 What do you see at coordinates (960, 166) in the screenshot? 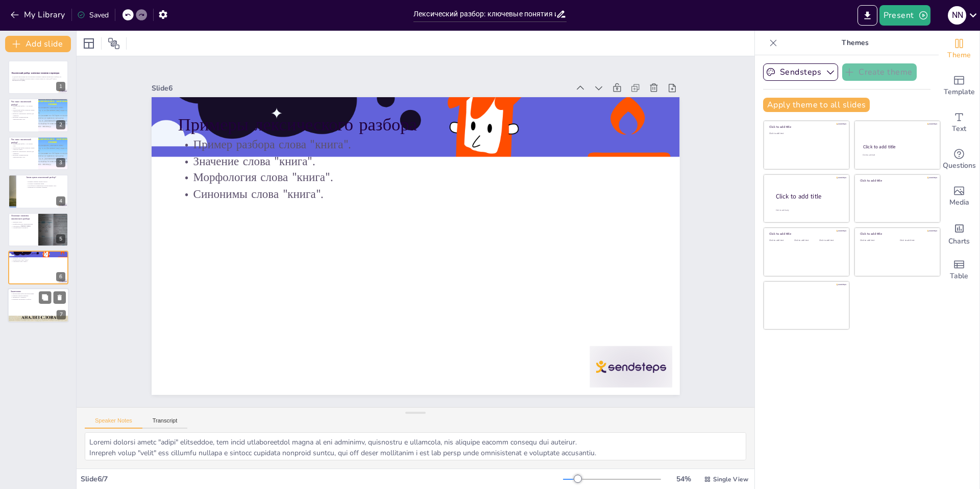
I see `span: Questions` at bounding box center [960, 166].